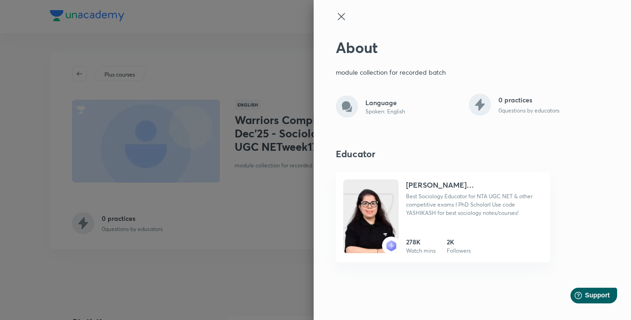  I want to click on img: badge, so click(391, 246).